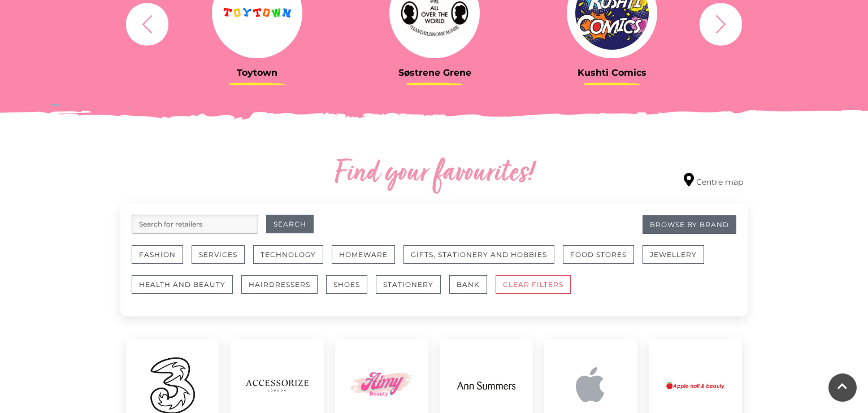  What do you see at coordinates (533, 284) in the screenshot?
I see `button: CLEAR FILTERS` at bounding box center [533, 284].